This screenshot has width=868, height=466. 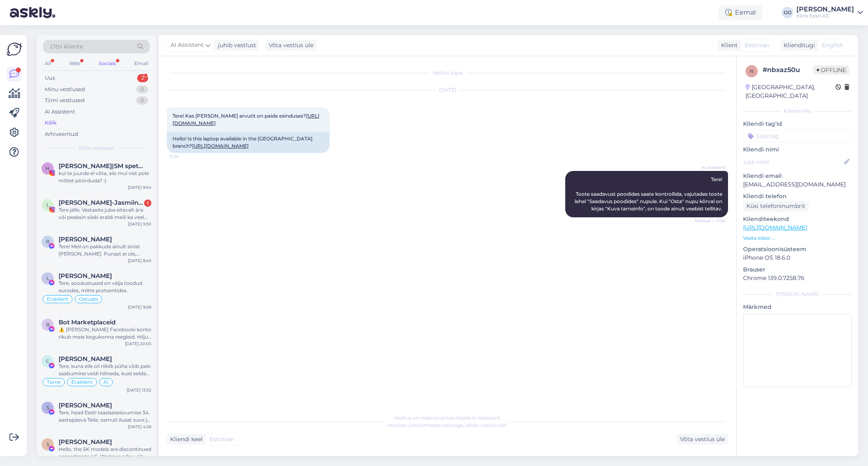 What do you see at coordinates (148, 203) in the screenshot?
I see `div: 1` at bounding box center [148, 203].